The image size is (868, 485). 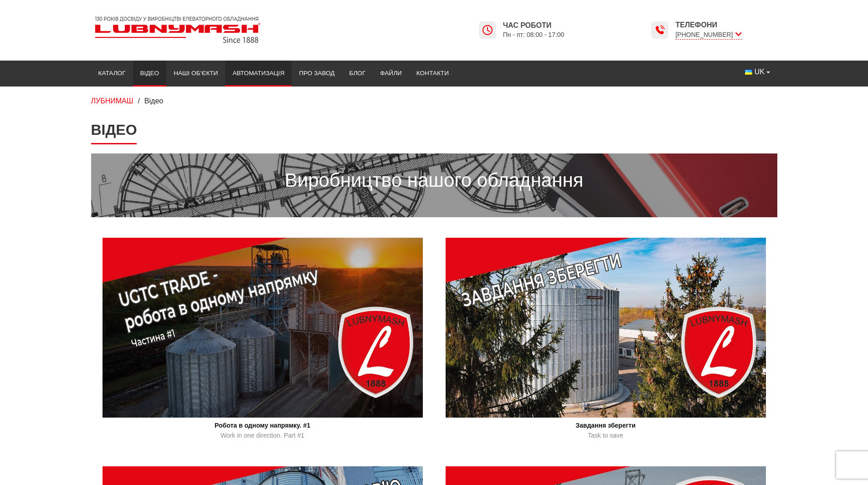 What do you see at coordinates (391, 73) in the screenshot?
I see `a: Файли` at bounding box center [391, 73].